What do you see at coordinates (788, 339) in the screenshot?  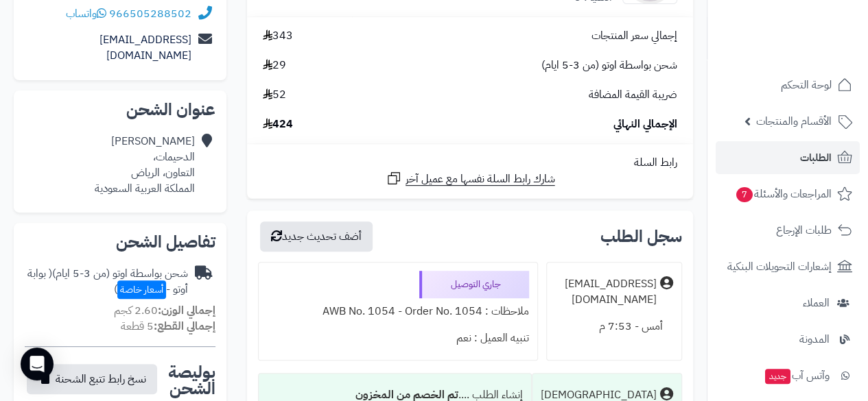 I see `a: المدونة` at bounding box center [788, 339].